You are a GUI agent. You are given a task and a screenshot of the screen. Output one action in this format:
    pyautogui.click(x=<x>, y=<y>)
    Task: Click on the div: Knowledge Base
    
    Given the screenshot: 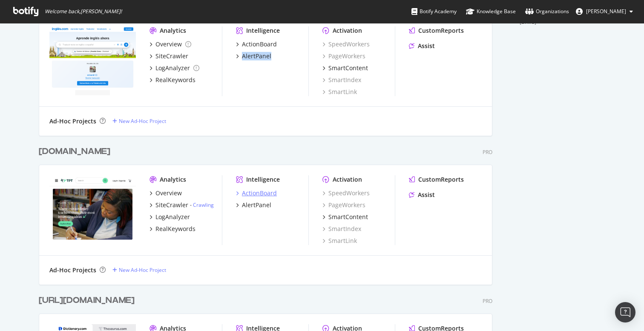 What is the action you would take?
    pyautogui.click(x=491, y=11)
    